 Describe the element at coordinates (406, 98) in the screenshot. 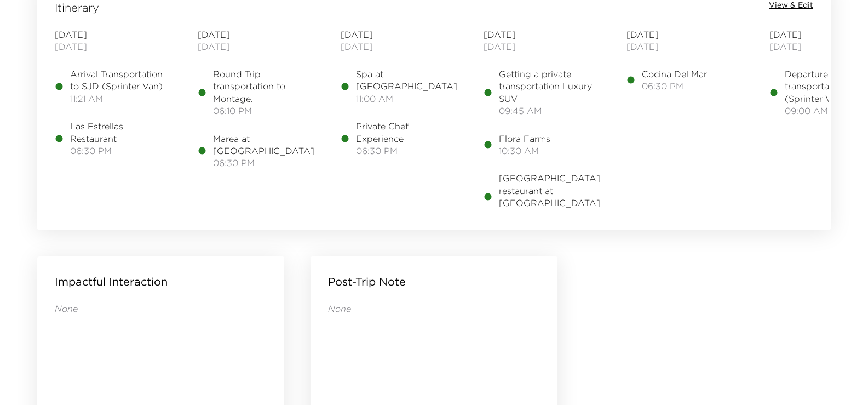

I see `span: 11:00 AM` at that location.